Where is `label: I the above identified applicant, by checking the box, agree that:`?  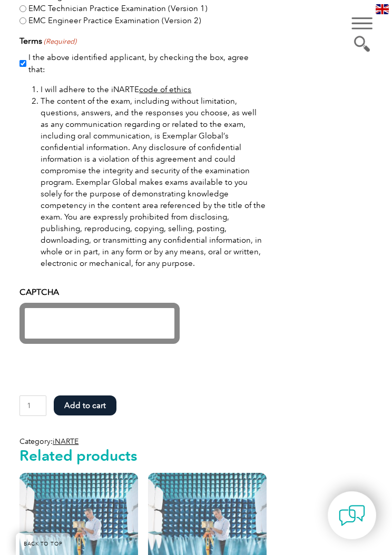
label: I the above identified applicant, by checking the box, agree that: is located at coordinates (143, 63).